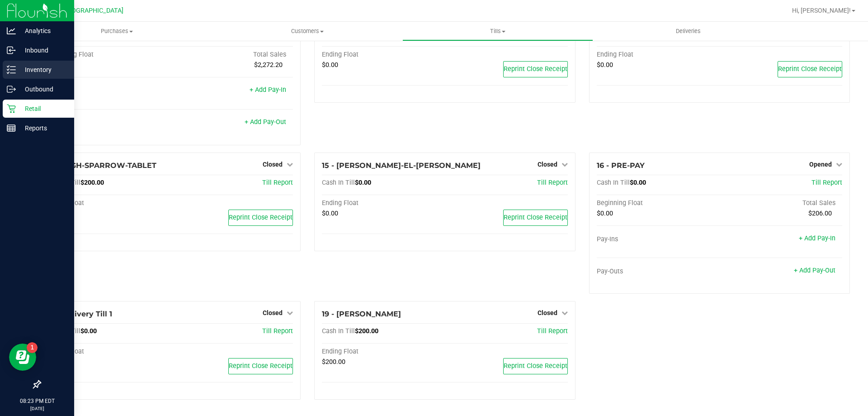 This screenshot has height=416, width=868. What do you see at coordinates (43, 89) in the screenshot?
I see `p: Outbound` at bounding box center [43, 89].